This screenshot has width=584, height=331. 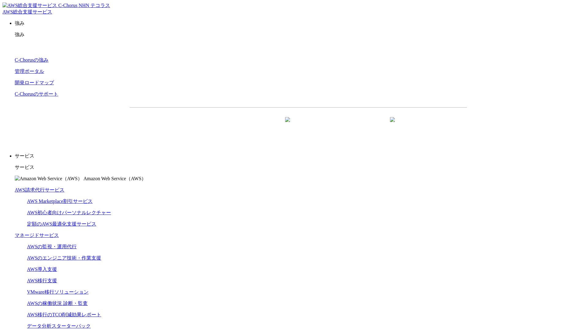 What do you see at coordinates (37, 235) in the screenshot?
I see `a: マネージドサービス` at bounding box center [37, 235].